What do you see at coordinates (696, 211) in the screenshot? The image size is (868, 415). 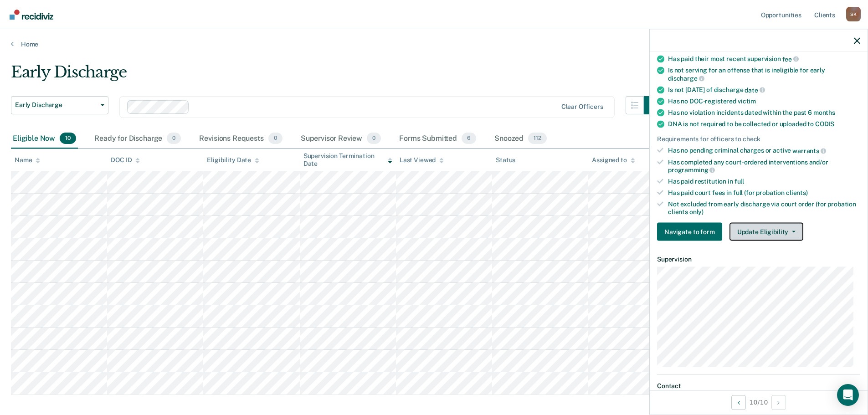 I see `span: only)` at bounding box center [696, 211].